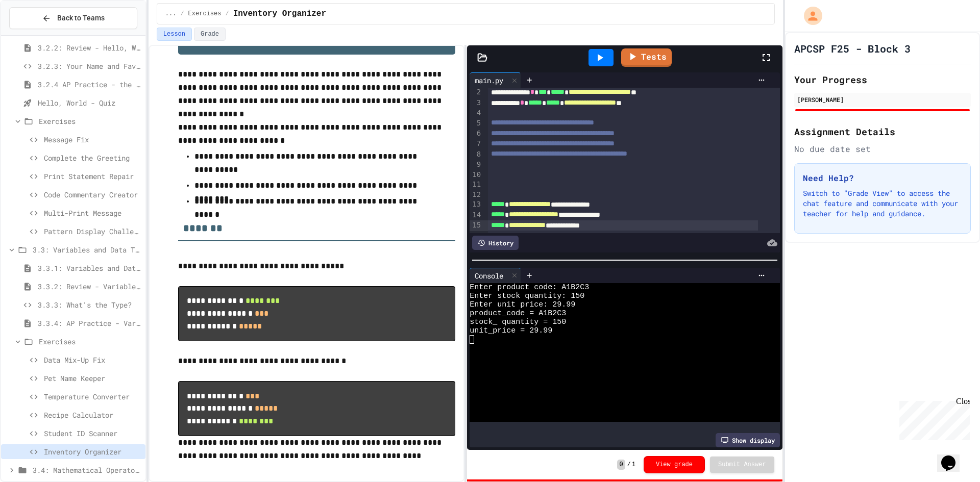 Image resolution: width=980 pixels, height=482 pixels. Describe the element at coordinates (518, 322) in the screenshot. I see `span: stock_ quantity = 150` at that location.